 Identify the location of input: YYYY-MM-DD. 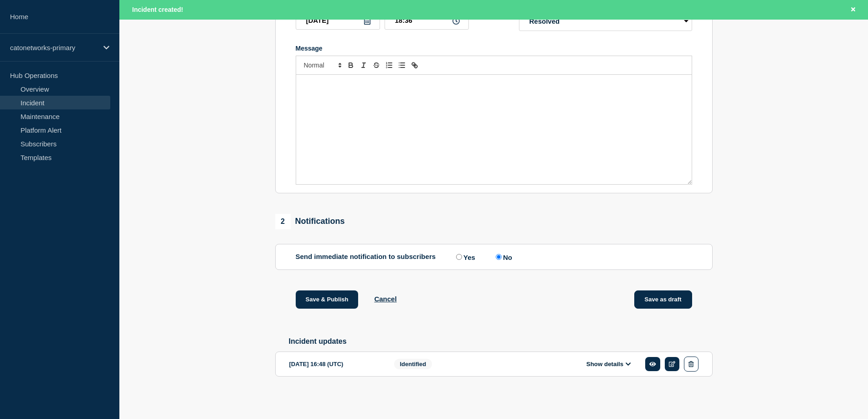
(337, 20).